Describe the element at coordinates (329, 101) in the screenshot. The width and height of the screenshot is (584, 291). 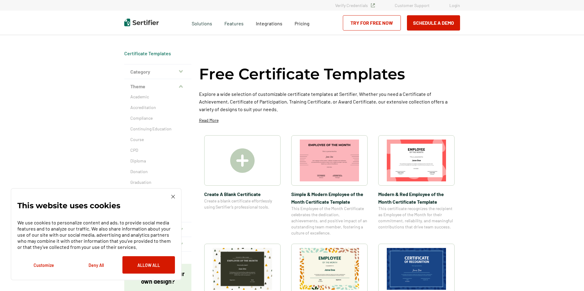
I see `p: Explore a wide selection of customizable certificate templates at Sertifier. Whether you need a C...` at that location.